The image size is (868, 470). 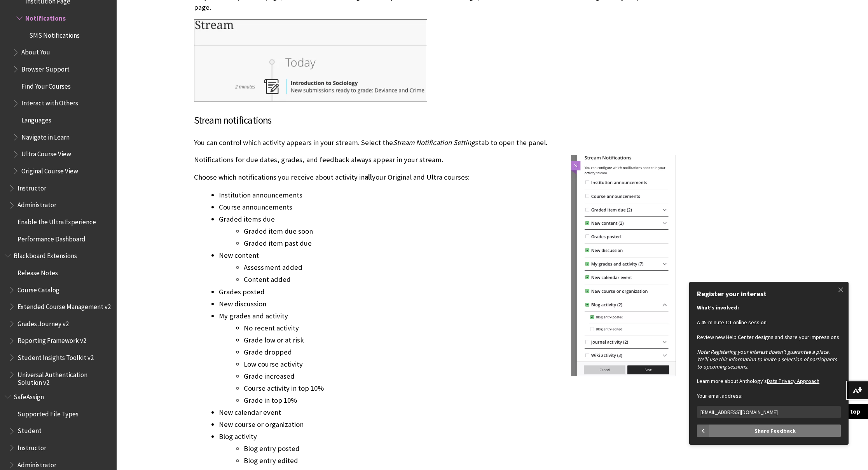 I want to click on div: Review new Help Center designs and share your impressions, so click(x=769, y=337).